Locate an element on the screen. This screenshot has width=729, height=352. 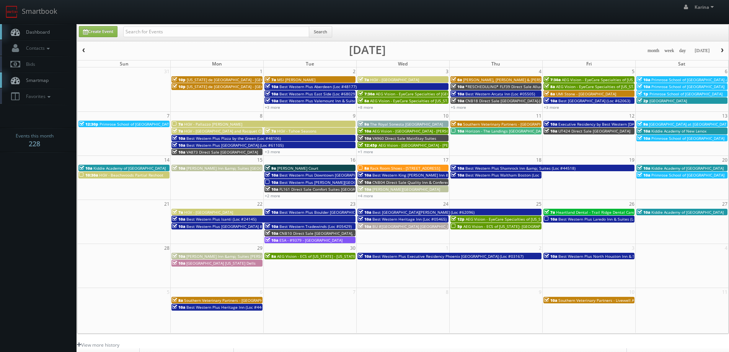
span: Best Western Plus Waltham Boston (Loc #22009) is located at coordinates (511, 175).